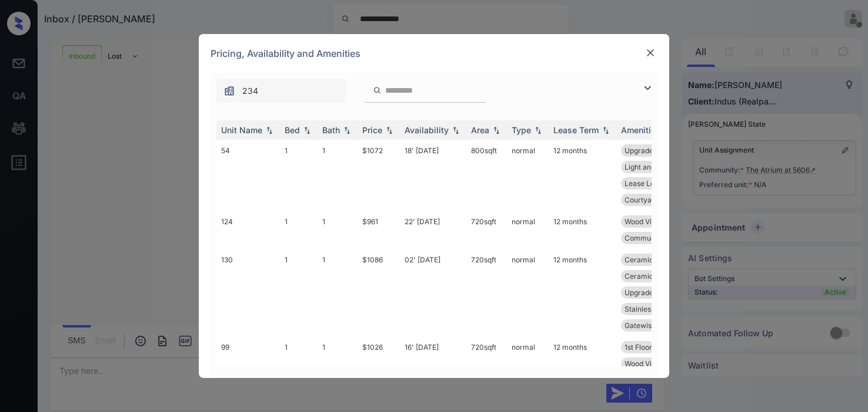  I want to click on div: Area, so click(480, 130).